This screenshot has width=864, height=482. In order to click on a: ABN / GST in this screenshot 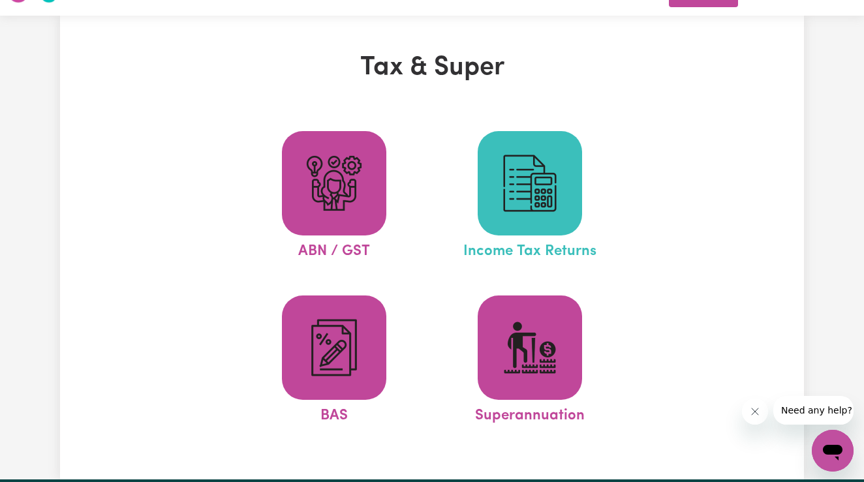, I will do `click(334, 197)`.